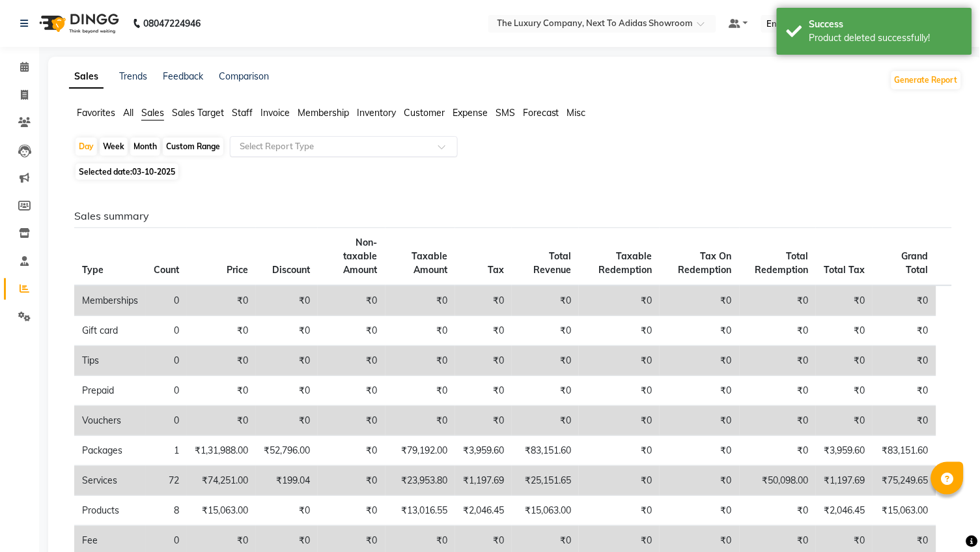  What do you see at coordinates (576, 112) in the screenshot?
I see `span: Misc` at bounding box center [576, 112].